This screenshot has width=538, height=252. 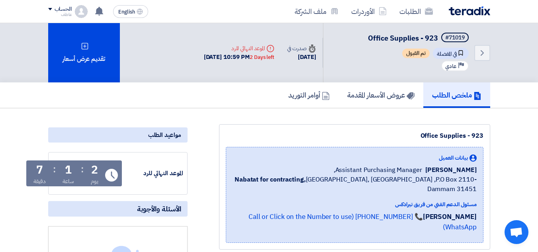 I want to click on h5: Office Supplies - 923, so click(x=419, y=38).